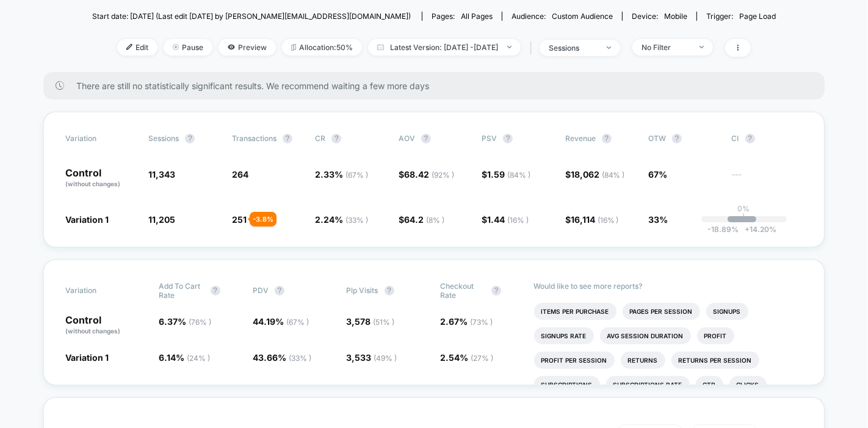  What do you see at coordinates (263, 219) in the screenshot?
I see `div: - 3.8 %` at bounding box center [263, 219].